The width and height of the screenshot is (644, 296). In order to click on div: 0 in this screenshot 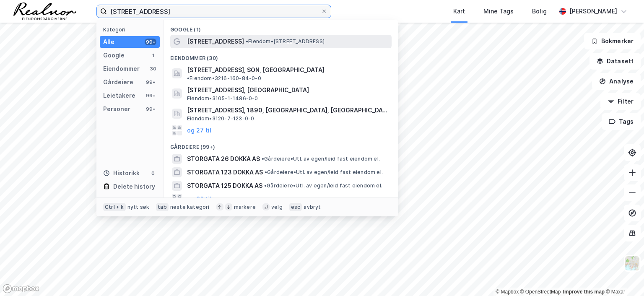, I will do `click(153, 173)`.